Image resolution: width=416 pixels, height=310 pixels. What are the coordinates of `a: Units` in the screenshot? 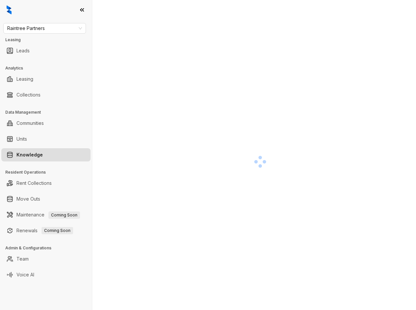 It's located at (22, 139).